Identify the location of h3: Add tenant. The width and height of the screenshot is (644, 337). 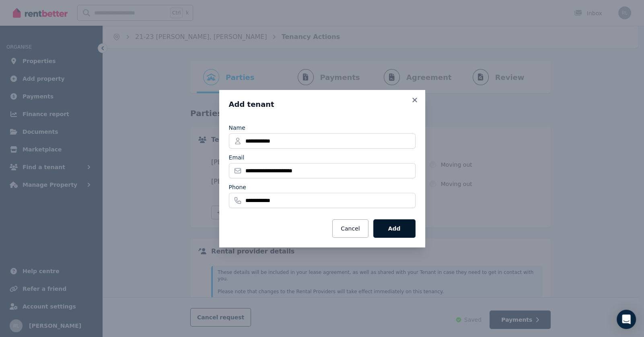
(322, 104).